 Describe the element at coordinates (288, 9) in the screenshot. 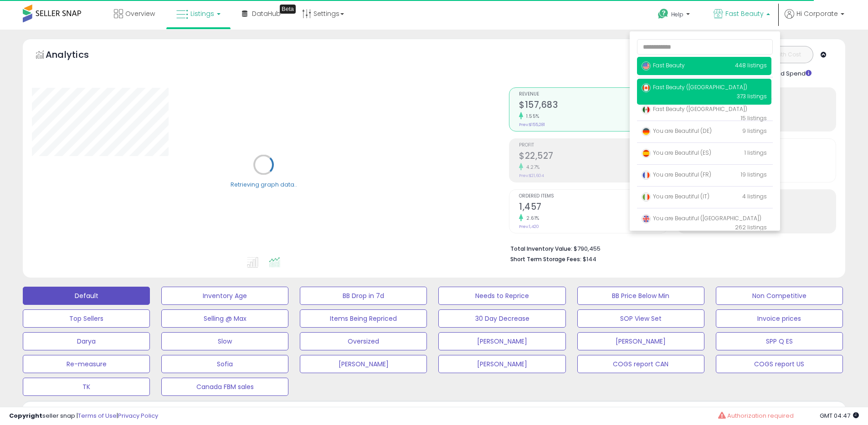

I see `div: Tooltip anchor` at that location.